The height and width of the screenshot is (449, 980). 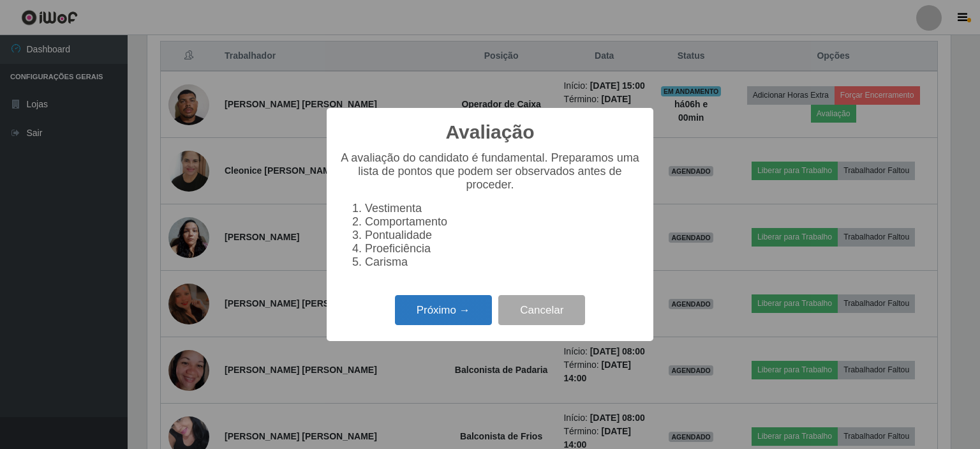 What do you see at coordinates (490, 171) in the screenshot?
I see `p: A avaliação do candidato é fundamental. Preparamos uma lista de pontos que podem ser observados a...` at bounding box center [490, 171].